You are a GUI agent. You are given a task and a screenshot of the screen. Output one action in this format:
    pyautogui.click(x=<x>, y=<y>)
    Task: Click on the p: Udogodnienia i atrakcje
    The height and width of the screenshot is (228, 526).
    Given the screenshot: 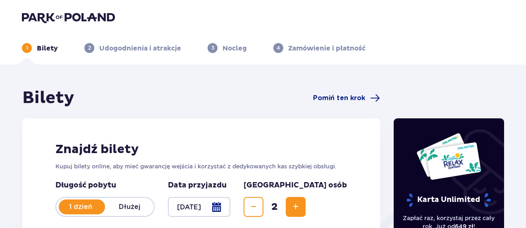 What is the action you would take?
    pyautogui.click(x=140, y=48)
    